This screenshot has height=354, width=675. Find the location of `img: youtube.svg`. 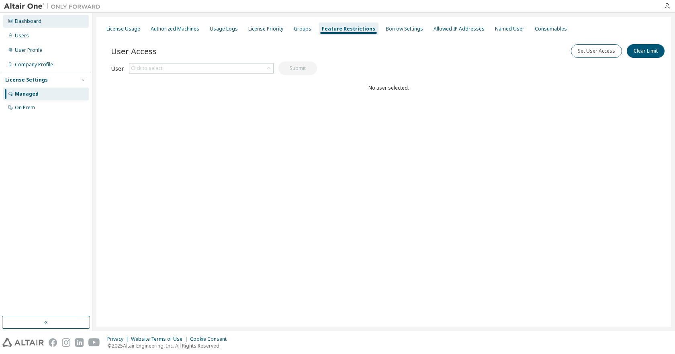

img: youtube.svg is located at coordinates (94, 342).